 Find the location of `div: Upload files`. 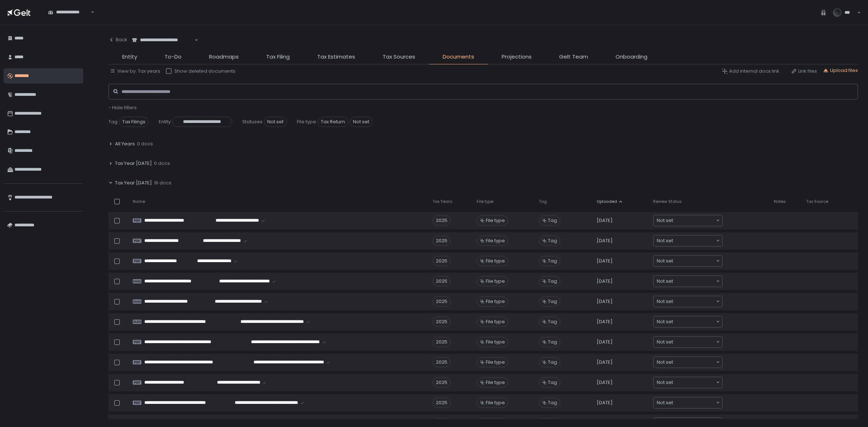

div: Upload files is located at coordinates (840, 70).